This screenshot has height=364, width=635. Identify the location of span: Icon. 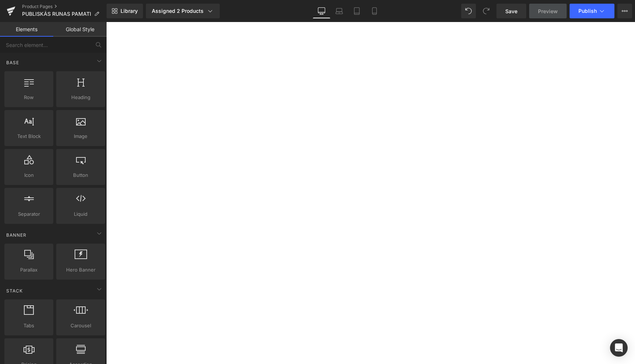
(29, 175).